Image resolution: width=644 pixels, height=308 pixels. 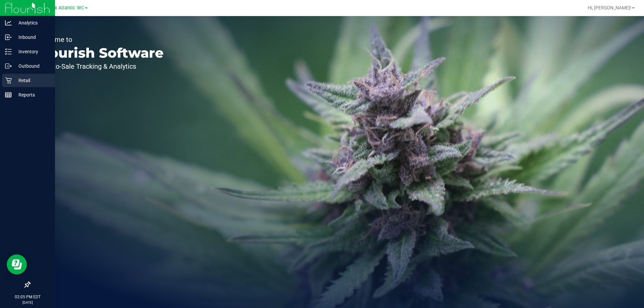 What do you see at coordinates (67, 8) in the screenshot?
I see `span: Jax Atlantic WC` at bounding box center [67, 8].